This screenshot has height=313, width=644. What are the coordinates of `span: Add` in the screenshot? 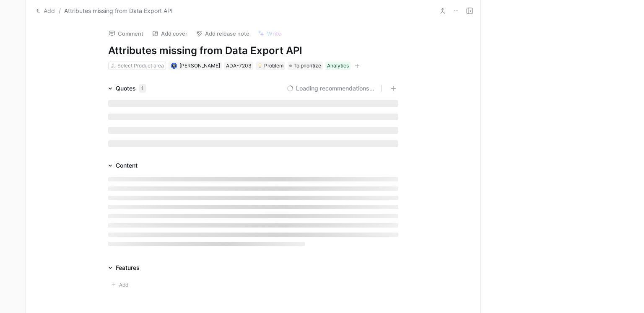 It's located at (125, 285).